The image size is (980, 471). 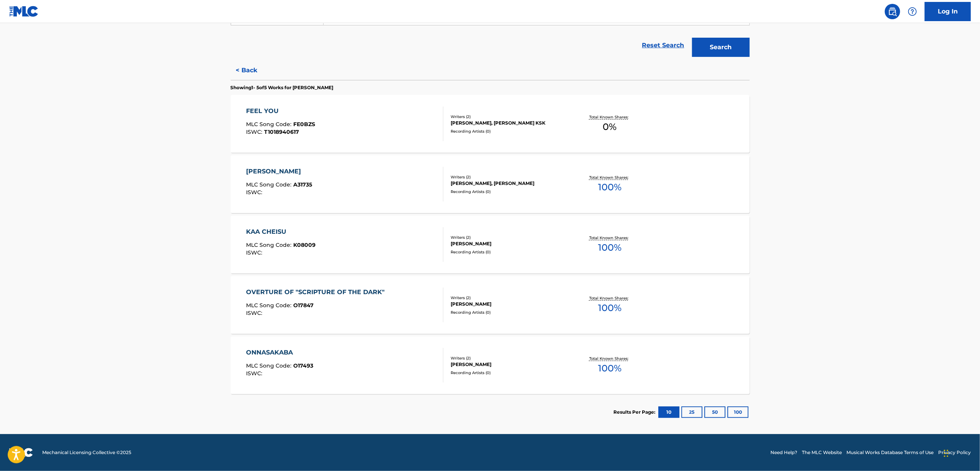 What do you see at coordinates (24, 11) in the screenshot?
I see `img: MLC Logo` at bounding box center [24, 11].